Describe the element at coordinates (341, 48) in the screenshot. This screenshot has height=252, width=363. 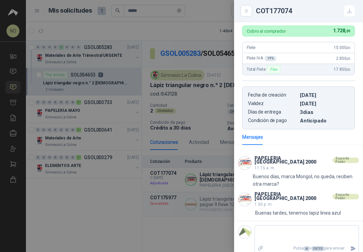
I see `span: 15.000` at that location.